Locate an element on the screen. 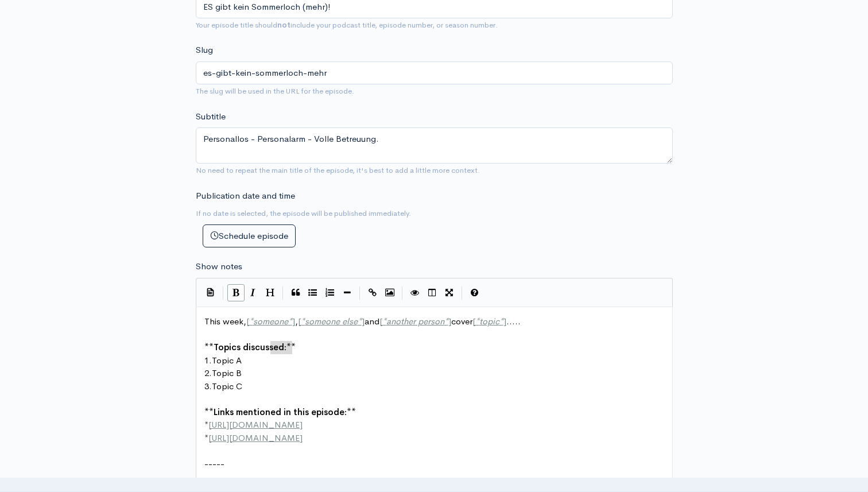 The height and width of the screenshot is (492, 868). button: Toggle Fullscreen is located at coordinates (449, 292).